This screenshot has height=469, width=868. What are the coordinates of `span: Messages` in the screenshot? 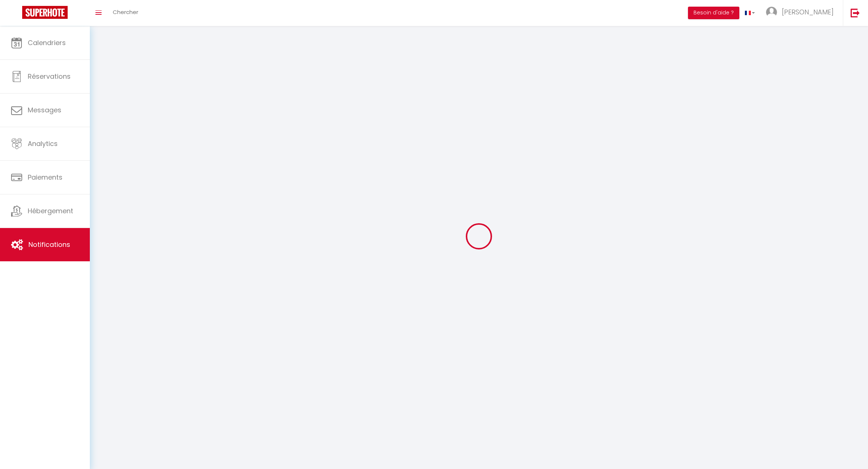 It's located at (44, 110).